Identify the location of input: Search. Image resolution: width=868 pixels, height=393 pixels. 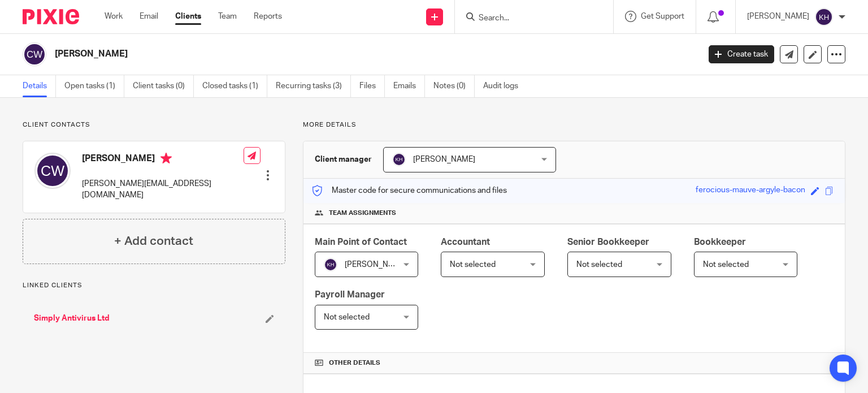
(528, 19).